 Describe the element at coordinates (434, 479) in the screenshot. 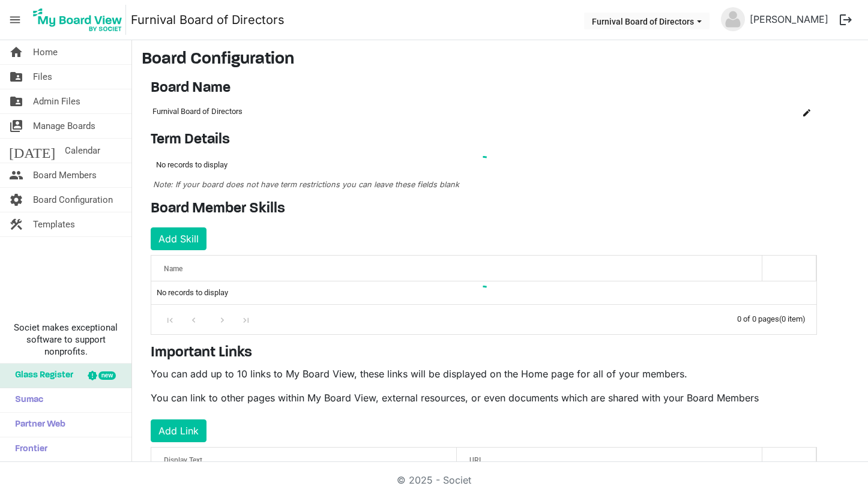

I see `a: © 2025 - Societ` at that location.